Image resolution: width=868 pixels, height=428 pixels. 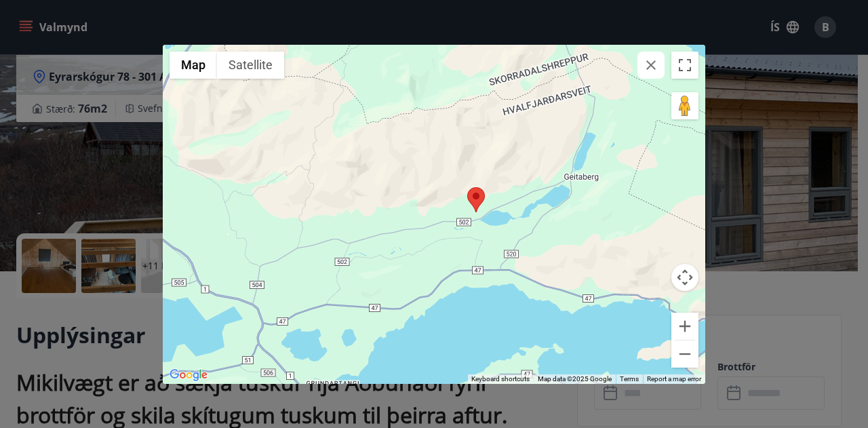 What do you see at coordinates (500, 379) in the screenshot?
I see `button: Keyboard shortcuts` at bounding box center [500, 379].